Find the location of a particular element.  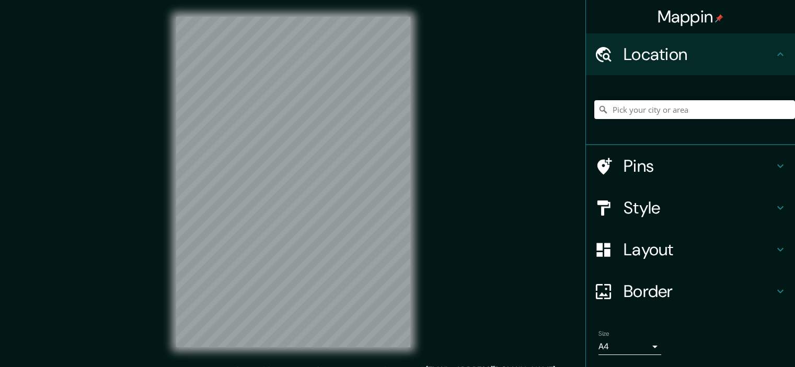

div: Border is located at coordinates (690, 292).